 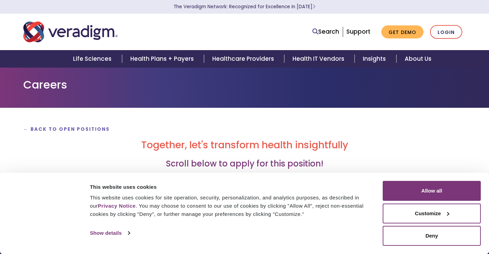 I want to click on img: Veradigm logo, so click(x=70, y=32).